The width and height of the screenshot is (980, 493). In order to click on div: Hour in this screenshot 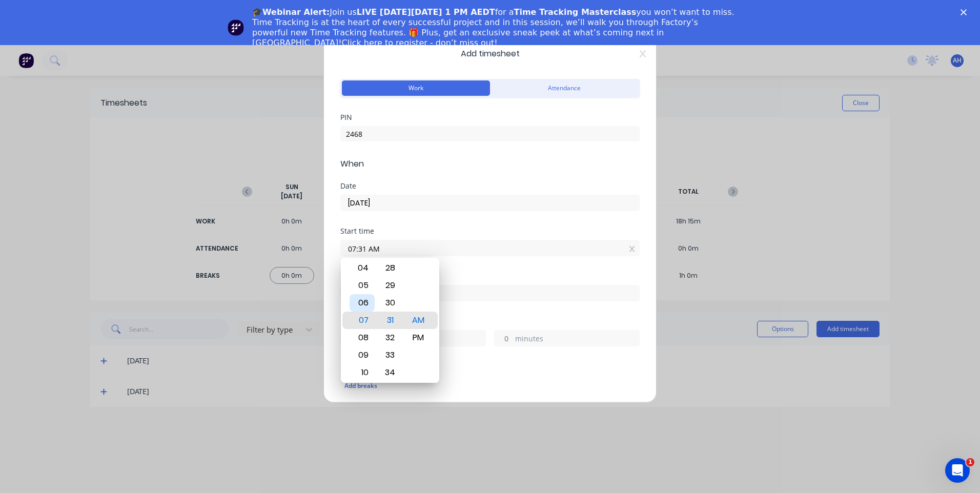, I will do `click(362, 321)`.